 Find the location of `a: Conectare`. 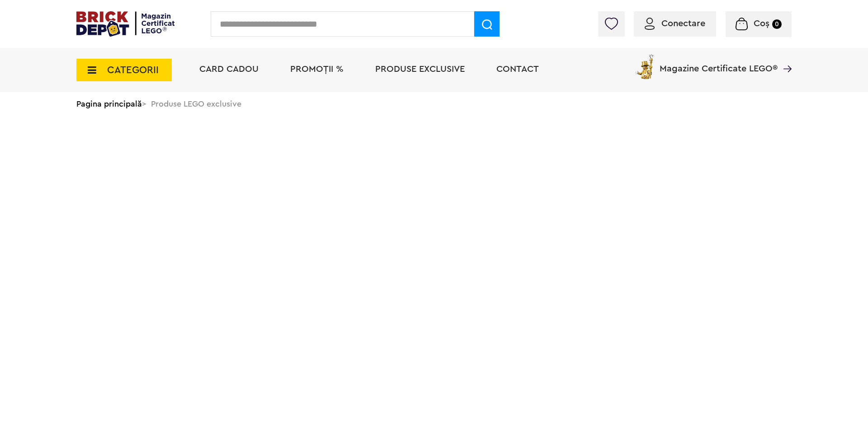

a: Conectare is located at coordinates (675, 24).